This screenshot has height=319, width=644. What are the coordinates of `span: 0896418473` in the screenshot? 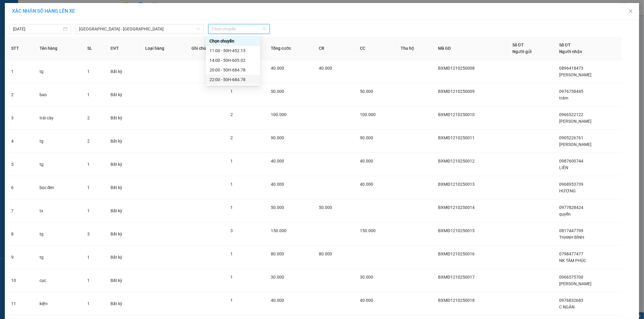 It's located at (571, 68).